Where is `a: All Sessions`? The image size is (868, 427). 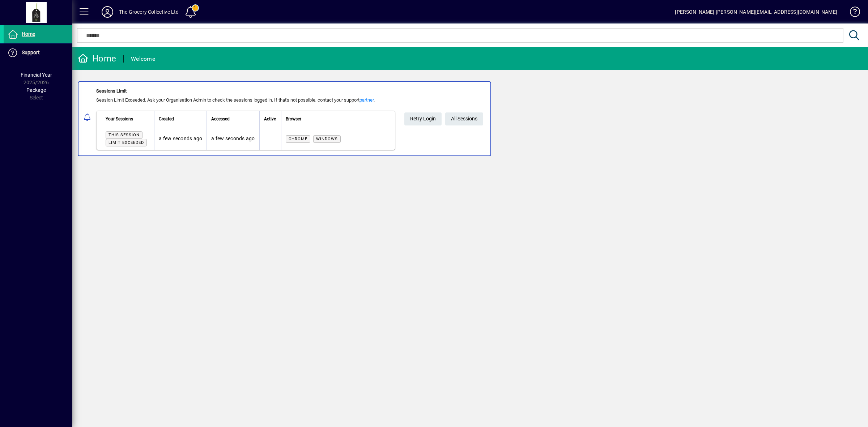
a: All Sessions is located at coordinates (464, 119).